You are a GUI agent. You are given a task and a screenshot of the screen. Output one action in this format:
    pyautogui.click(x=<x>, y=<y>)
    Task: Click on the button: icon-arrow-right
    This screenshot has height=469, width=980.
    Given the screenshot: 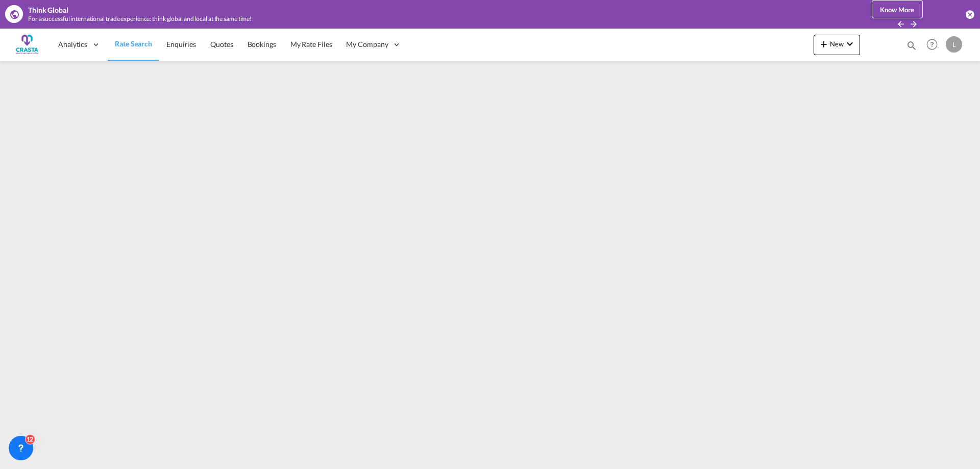 What is the action you would take?
    pyautogui.click(x=914, y=24)
    